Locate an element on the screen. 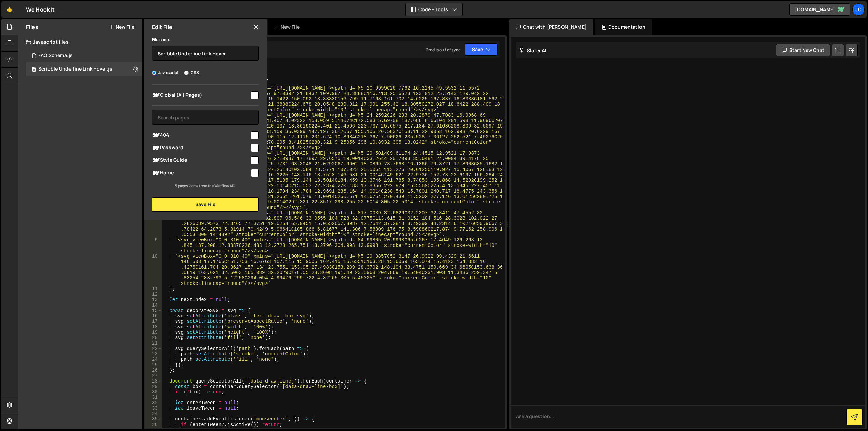 Image resolution: width=868 pixels, height=431 pixels. button: Start new chat is located at coordinates (803, 50).